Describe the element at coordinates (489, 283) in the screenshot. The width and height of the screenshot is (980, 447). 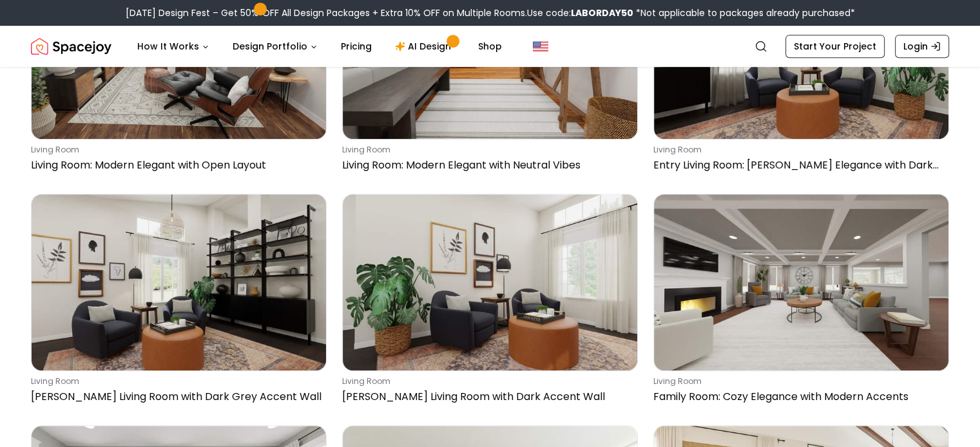
I see `img: Moody Living Room with Dark Accent Wall` at that location.